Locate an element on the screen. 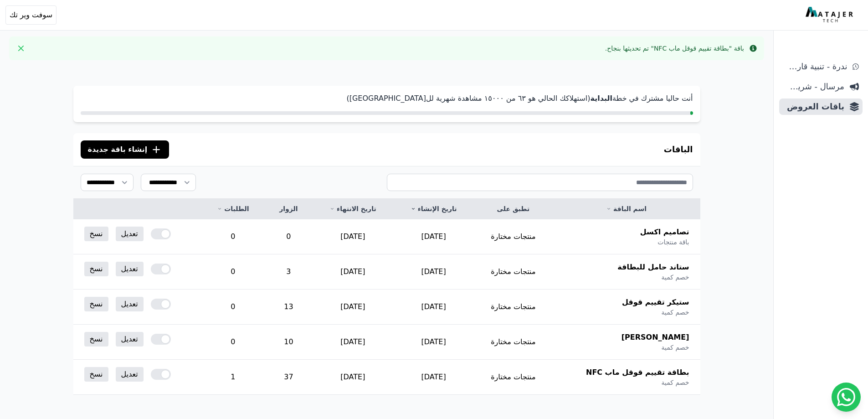 Image resolution: width=868 pixels, height=419 pixels. span: بطاقة تقييم قوقل ماب NFC is located at coordinates (638, 372).